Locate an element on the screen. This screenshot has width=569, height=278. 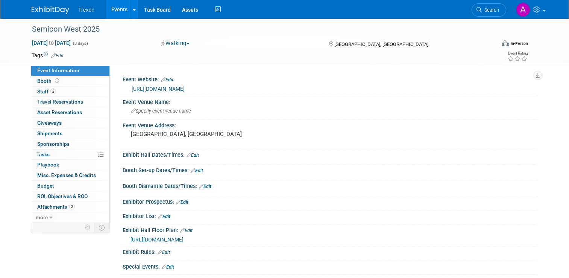
span: Event Information is located at coordinates (58, 70).